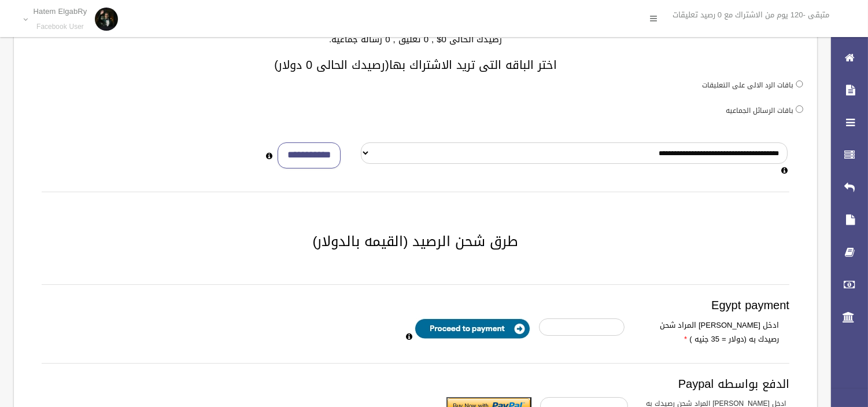  What do you see at coordinates (759, 111) in the screenshot?
I see `label: باقات الرسائل الجماعيه` at bounding box center [759, 111].